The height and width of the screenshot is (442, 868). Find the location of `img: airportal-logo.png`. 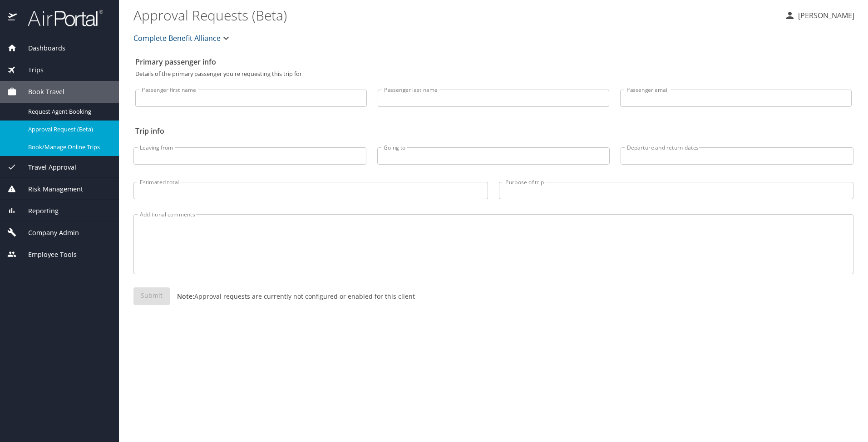

img: airportal-logo.png is located at coordinates (60, 18).